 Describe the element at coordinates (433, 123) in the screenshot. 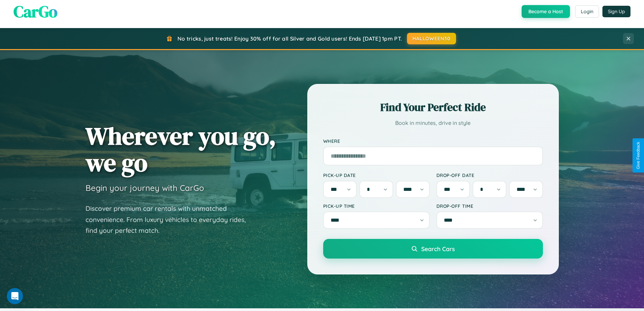

I see `p: Book in minutes, drive in style` at that location.